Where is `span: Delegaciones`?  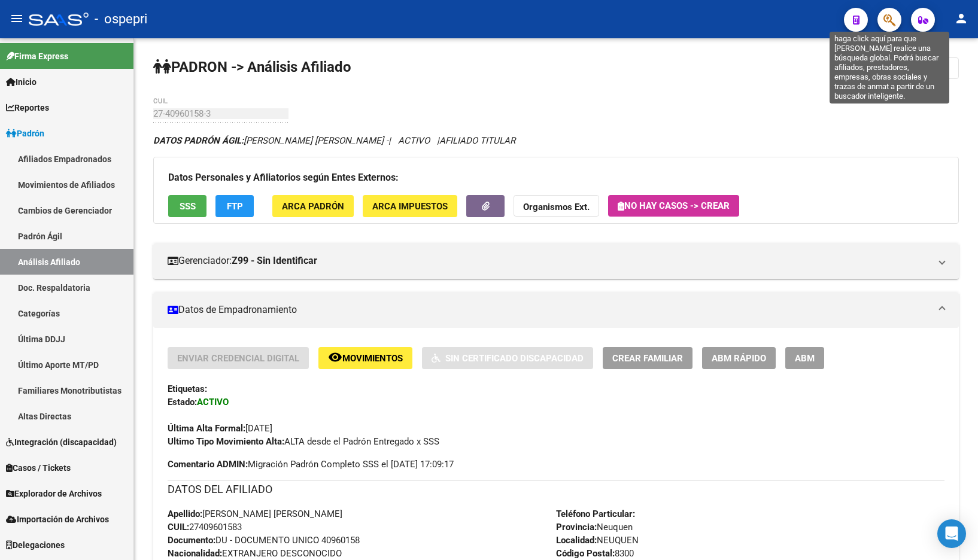 span: Delegaciones is located at coordinates (36, 545).